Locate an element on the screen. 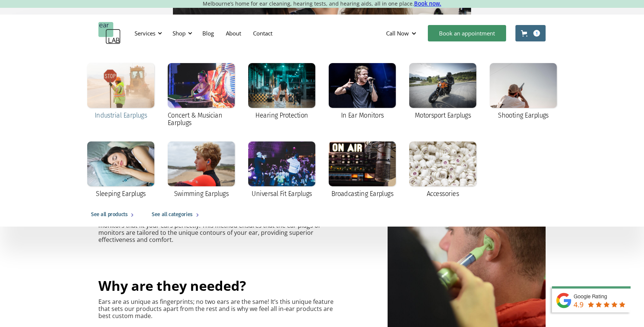 The width and height of the screenshot is (644, 327). a: home is located at coordinates (110, 33).